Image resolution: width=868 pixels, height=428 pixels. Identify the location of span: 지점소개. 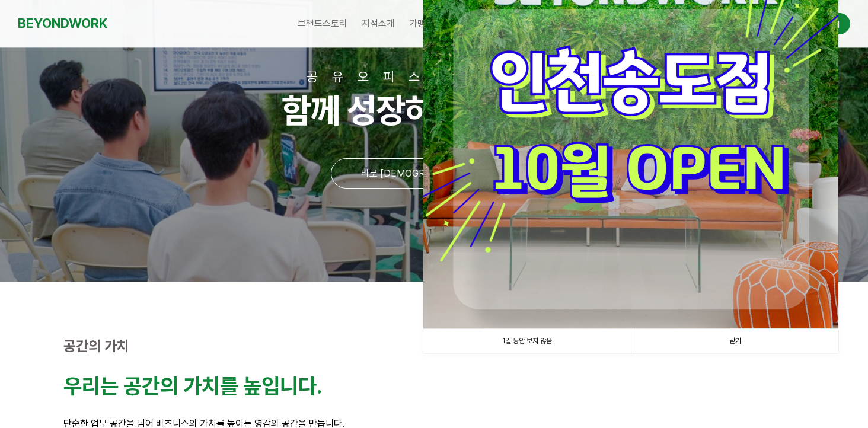
(378, 23).